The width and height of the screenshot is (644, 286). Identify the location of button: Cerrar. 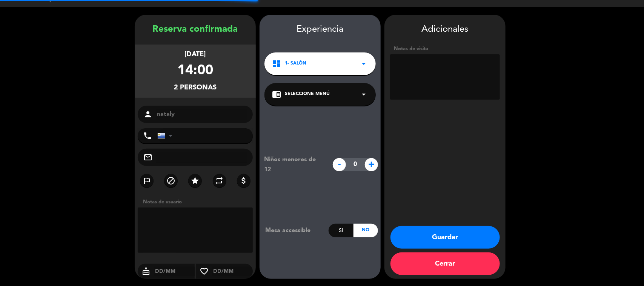
(445, 264).